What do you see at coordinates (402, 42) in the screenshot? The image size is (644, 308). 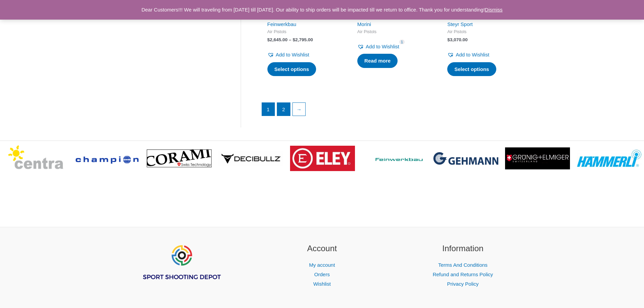 I see `span: 1` at bounding box center [402, 42].